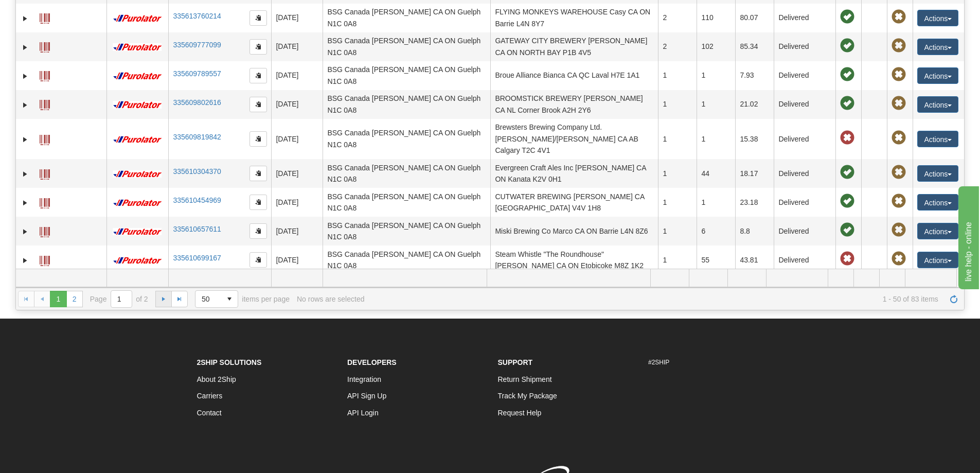 The width and height of the screenshot is (980, 473). Describe the element at coordinates (516, 362) in the screenshot. I see `strong: Support` at that location.